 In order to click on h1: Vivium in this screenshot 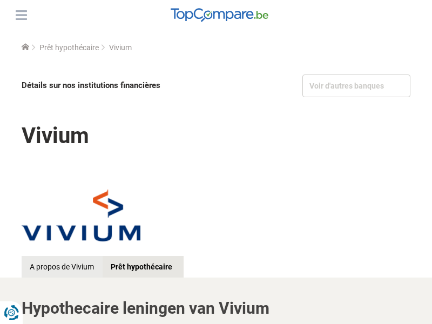, I will do `click(216, 136)`.